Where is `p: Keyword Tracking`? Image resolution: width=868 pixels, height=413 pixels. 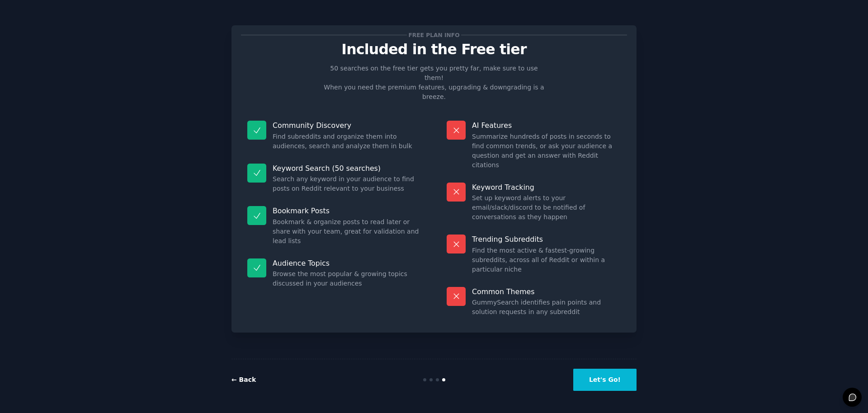 p: Keyword Tracking is located at coordinates (546, 187).